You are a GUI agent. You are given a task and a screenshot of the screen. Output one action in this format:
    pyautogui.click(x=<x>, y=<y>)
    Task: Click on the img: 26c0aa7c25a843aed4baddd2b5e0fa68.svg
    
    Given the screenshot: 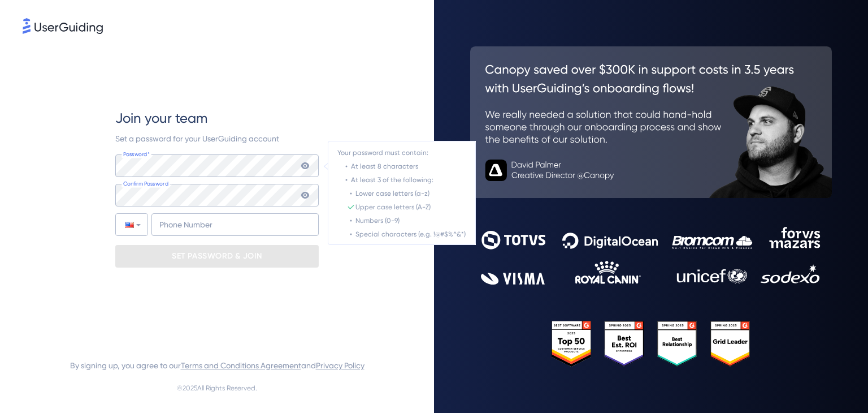 What is the action you would take?
    pyautogui.click(x=650, y=122)
    